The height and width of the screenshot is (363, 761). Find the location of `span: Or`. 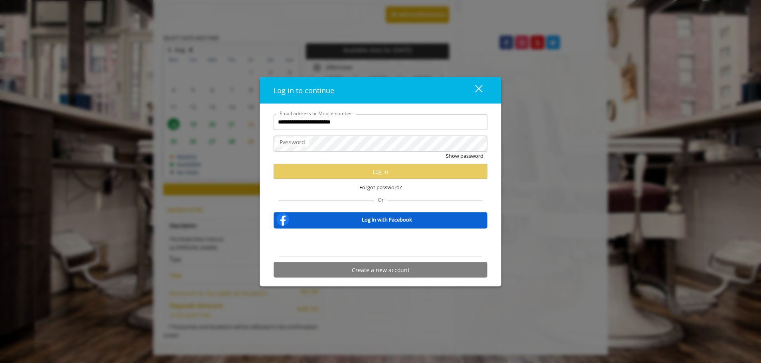

span: Or is located at coordinates (380, 200).